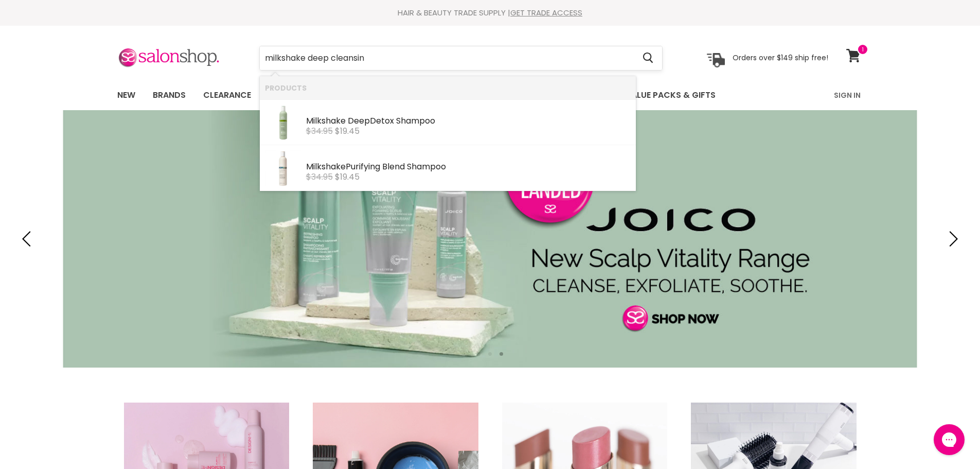 The image size is (980, 469). What do you see at coordinates (447, 122) in the screenshot?
I see `li: Products: Milkshake Deep Detox Shampoo` at bounding box center [447, 122].